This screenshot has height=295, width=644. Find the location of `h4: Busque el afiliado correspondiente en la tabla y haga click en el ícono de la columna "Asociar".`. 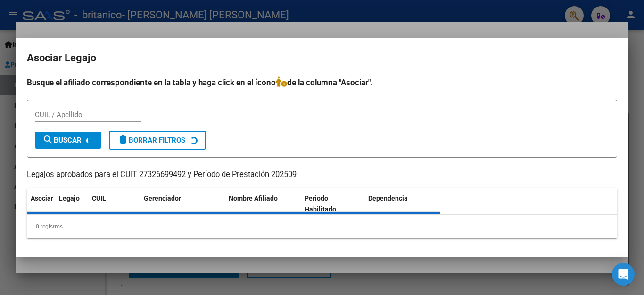

h4: Busque el afiliado correspondiente en la tabla y haga click en el ícono de la columna "Asociar". is located at coordinates (322, 83).